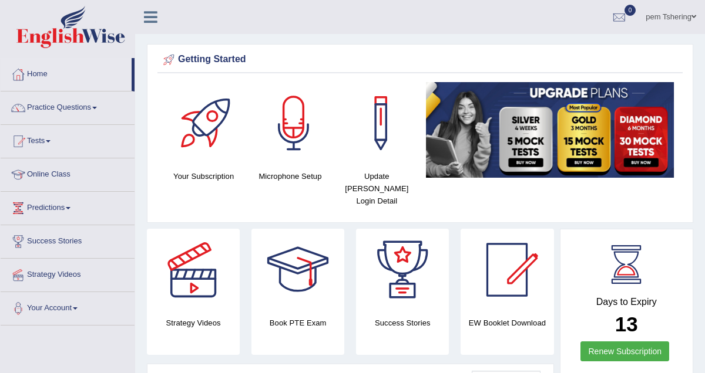 Image resolution: width=705 pixels, height=373 pixels. Describe the element at coordinates (193, 323) in the screenshot. I see `h4: Strategy Videos` at that location.